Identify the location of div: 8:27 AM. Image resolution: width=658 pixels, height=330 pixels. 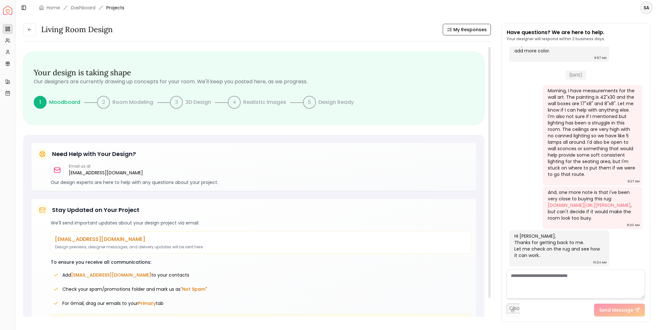
(634, 181).